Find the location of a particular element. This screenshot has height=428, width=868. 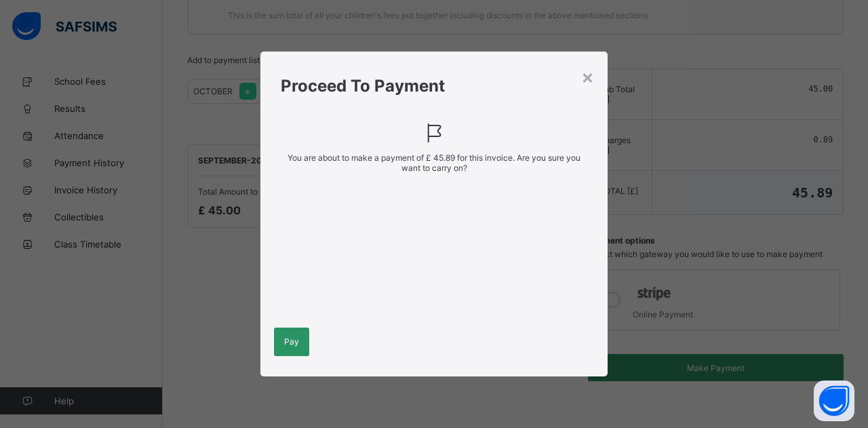

span: Pay is located at coordinates (292, 341).